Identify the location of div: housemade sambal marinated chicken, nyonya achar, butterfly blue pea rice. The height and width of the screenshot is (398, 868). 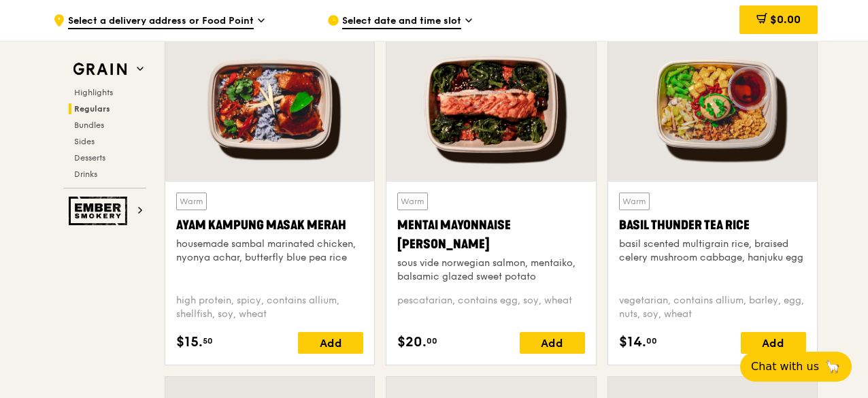
(269, 251).